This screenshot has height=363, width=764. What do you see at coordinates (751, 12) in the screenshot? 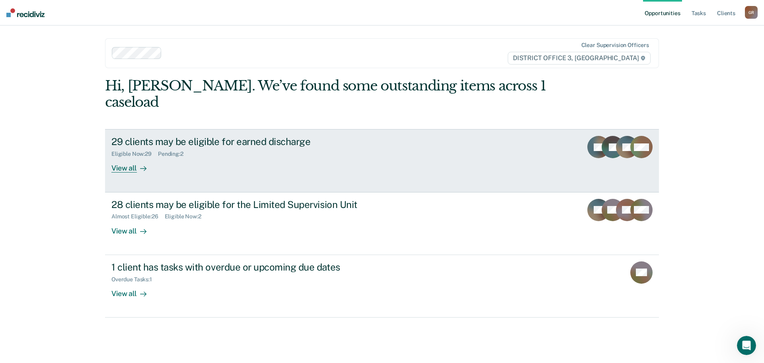
I see `div: G R` at bounding box center [751, 12].